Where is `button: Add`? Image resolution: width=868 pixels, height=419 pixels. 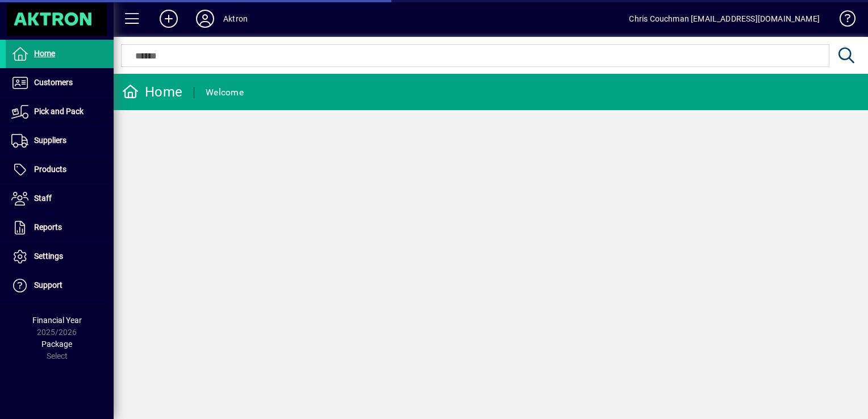 button: Add is located at coordinates (169, 18).